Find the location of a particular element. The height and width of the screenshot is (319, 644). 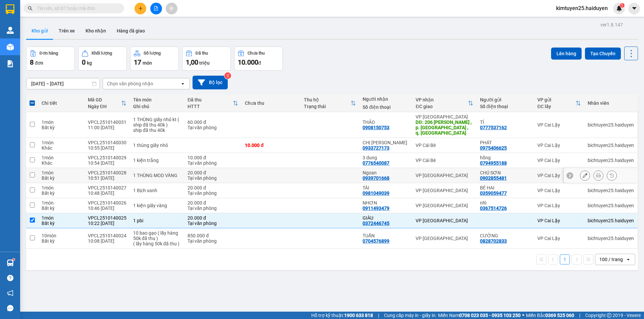

button: aim is located at coordinates (171, 9).